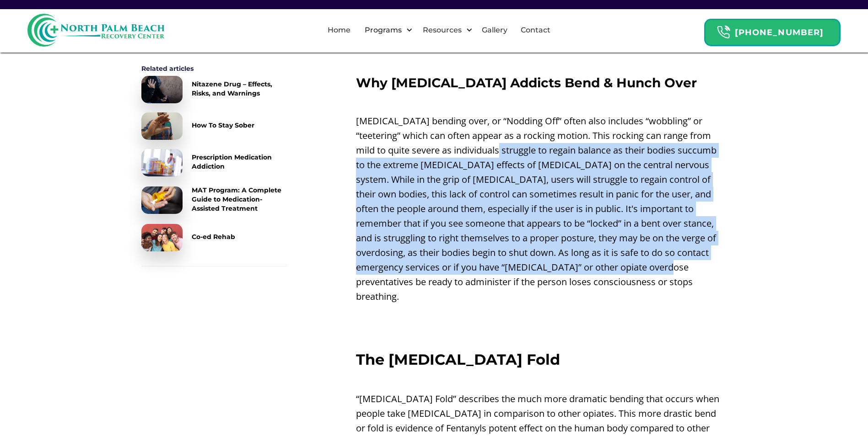 This screenshot has width=868, height=436. I want to click on a: MAT Program: A Complete Guide to Medication-Assisted Treatment, so click(215, 200).